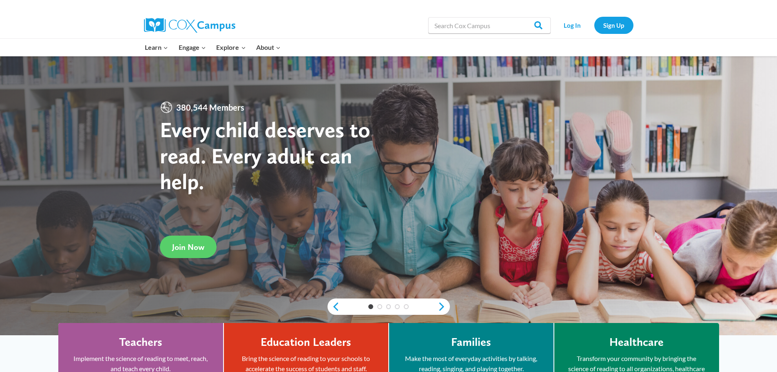 The image size is (777, 372). Describe the element at coordinates (141, 342) in the screenshot. I see `h4: Teachers` at that location.